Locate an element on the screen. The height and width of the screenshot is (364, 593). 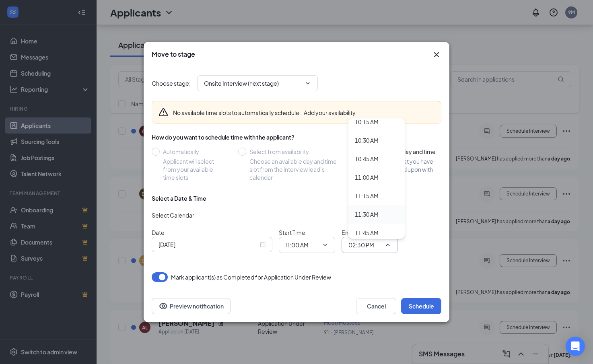
div: How do you want to schedule time with the applicant? is located at coordinates (297, 137).